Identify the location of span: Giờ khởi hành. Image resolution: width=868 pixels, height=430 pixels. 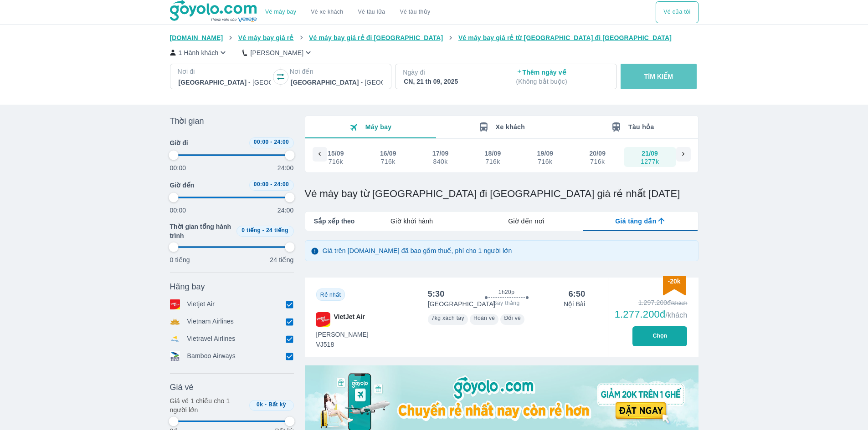
(411, 221).